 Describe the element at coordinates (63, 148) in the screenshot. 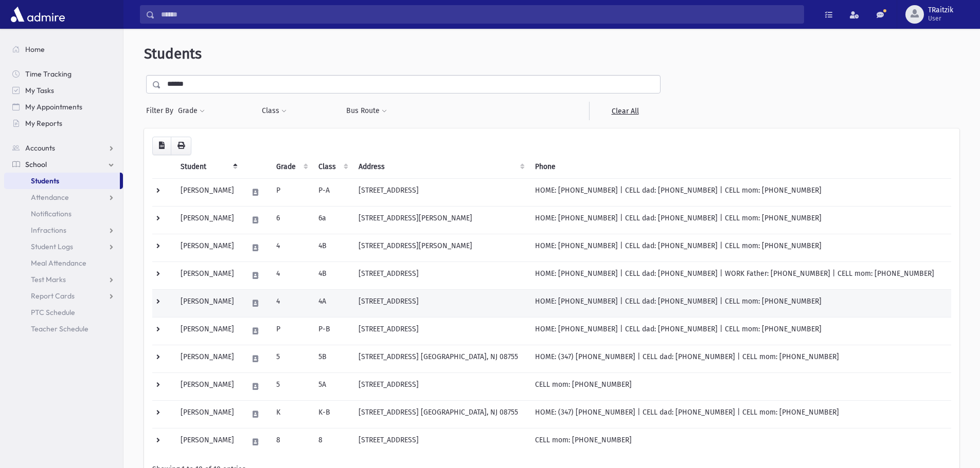

I see `a: Accounts` at that location.